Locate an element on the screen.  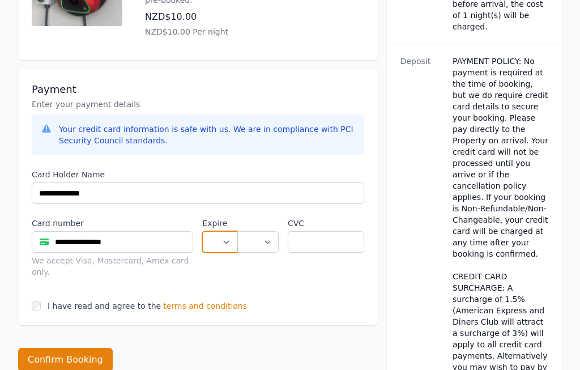
h3: Payment is located at coordinates (198, 89).